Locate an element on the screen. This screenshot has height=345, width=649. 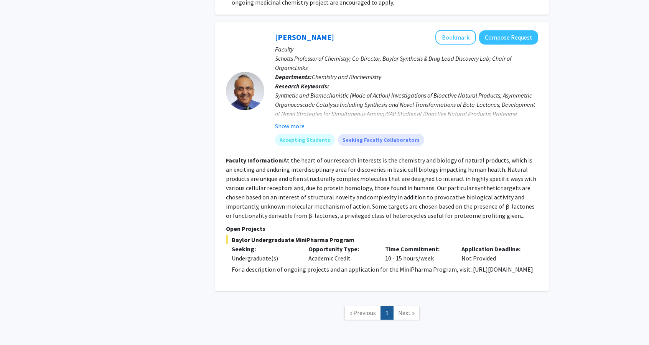
p: Application Deadline: is located at coordinates (494, 249).